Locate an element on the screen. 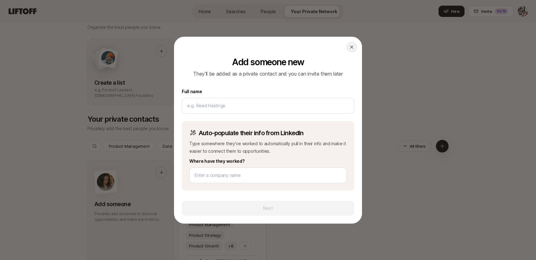  label: Where have they worked? is located at coordinates (268, 161).